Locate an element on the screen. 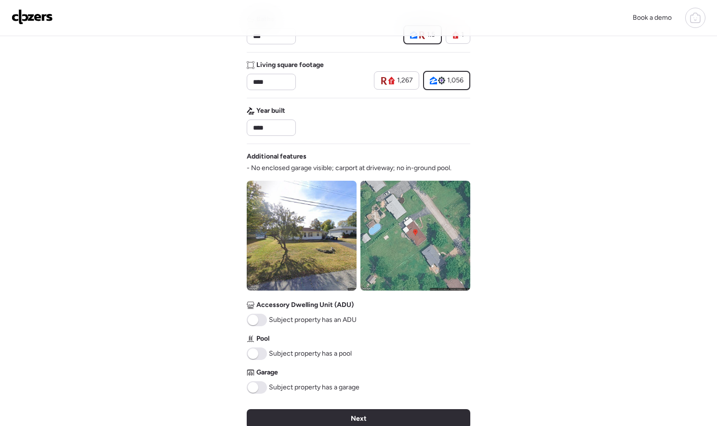 The width and height of the screenshot is (717, 426). img: Logo is located at coordinates (32, 17).